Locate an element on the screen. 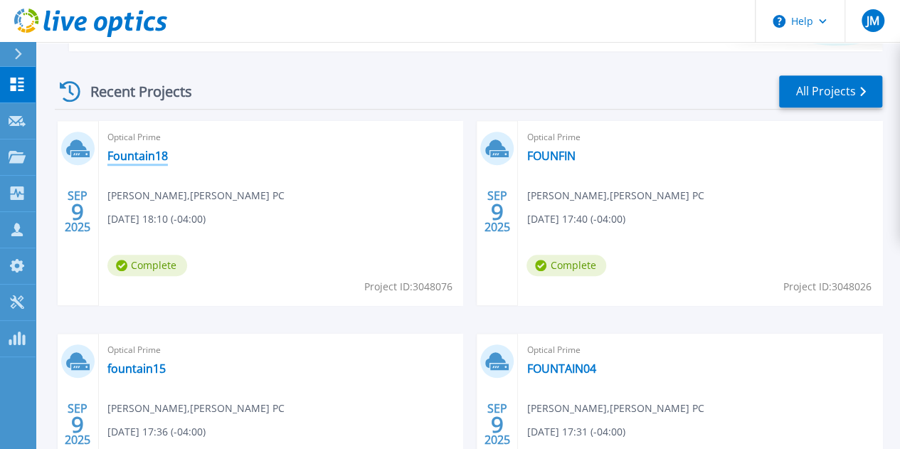 This screenshot has height=449, width=900. div: Recent Projects is located at coordinates (133, 91).